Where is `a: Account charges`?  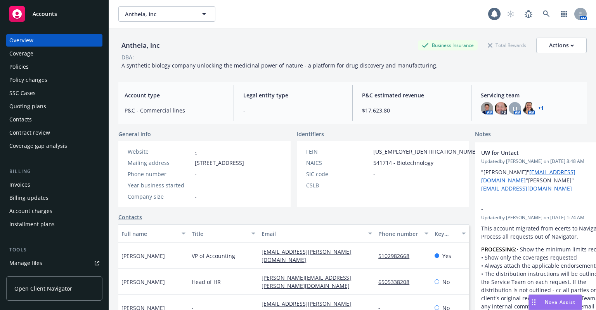
a: Account charges is located at coordinates (54, 211).